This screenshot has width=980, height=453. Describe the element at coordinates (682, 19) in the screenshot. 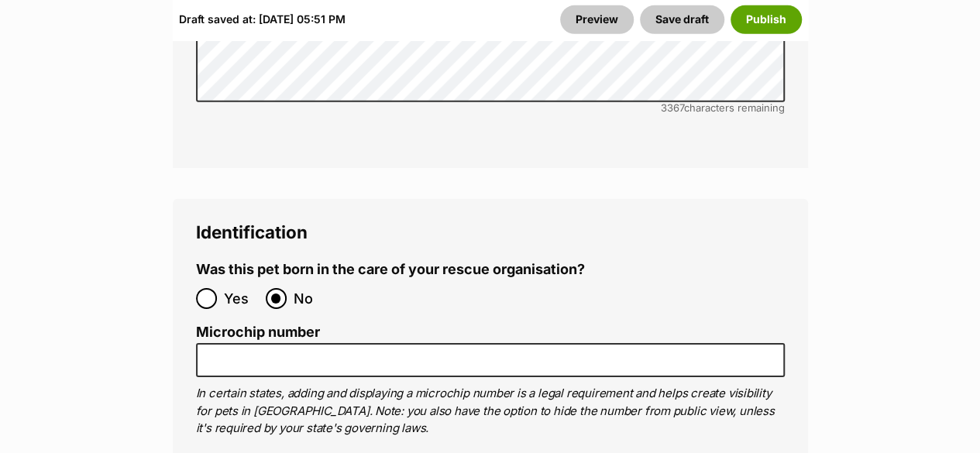

I see `button: Save draft` at that location.